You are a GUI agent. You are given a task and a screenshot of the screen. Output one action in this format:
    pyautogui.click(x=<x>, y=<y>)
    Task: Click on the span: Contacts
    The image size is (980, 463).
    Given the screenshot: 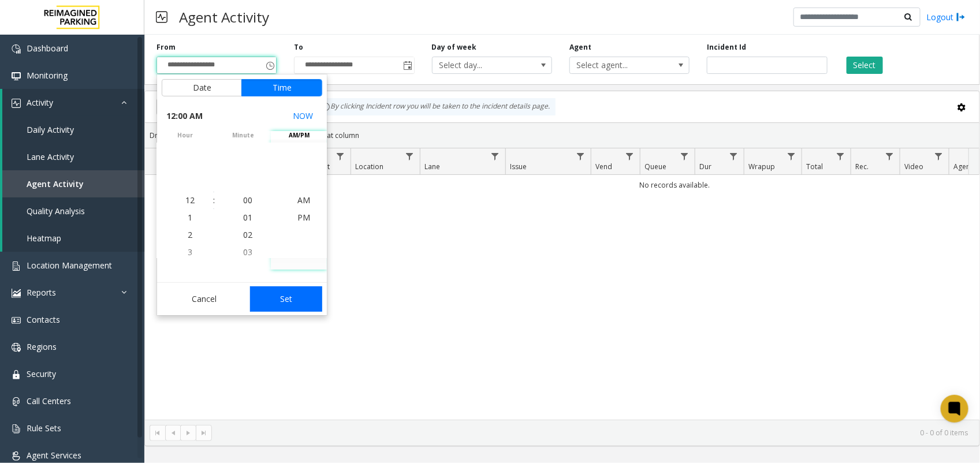 What is the action you would take?
    pyautogui.click(x=43, y=319)
    